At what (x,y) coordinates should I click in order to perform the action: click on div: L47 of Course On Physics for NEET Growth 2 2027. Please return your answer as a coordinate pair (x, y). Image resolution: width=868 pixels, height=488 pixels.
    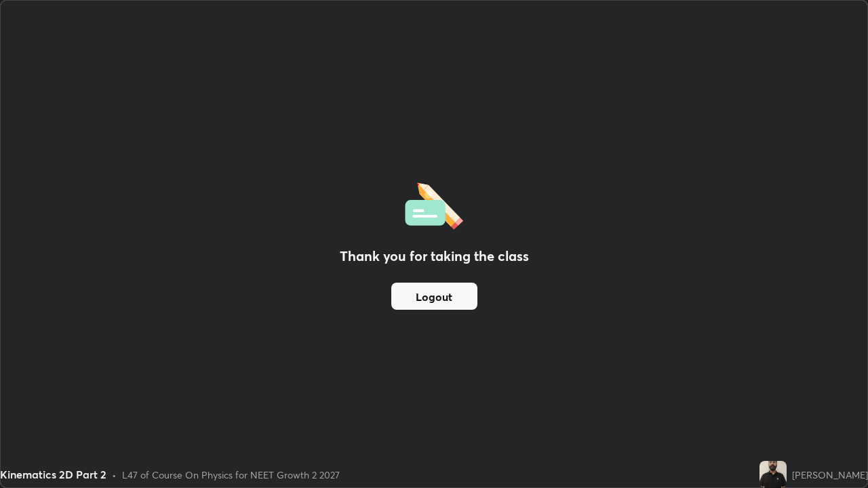
    Looking at the image, I should click on (230, 474).